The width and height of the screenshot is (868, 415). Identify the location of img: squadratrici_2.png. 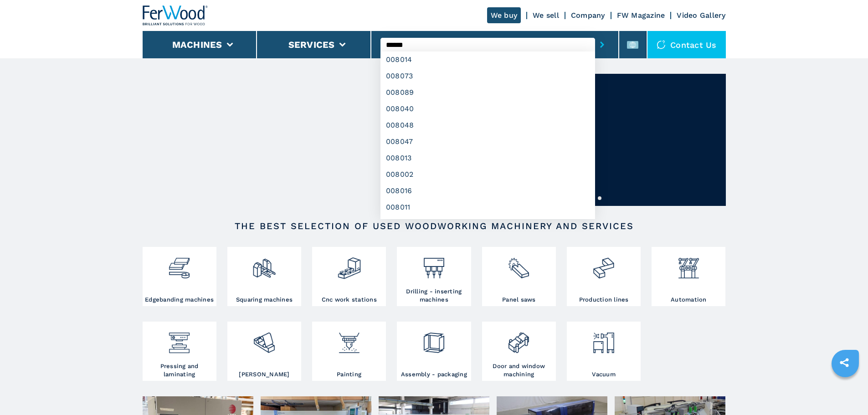
(264, 265).